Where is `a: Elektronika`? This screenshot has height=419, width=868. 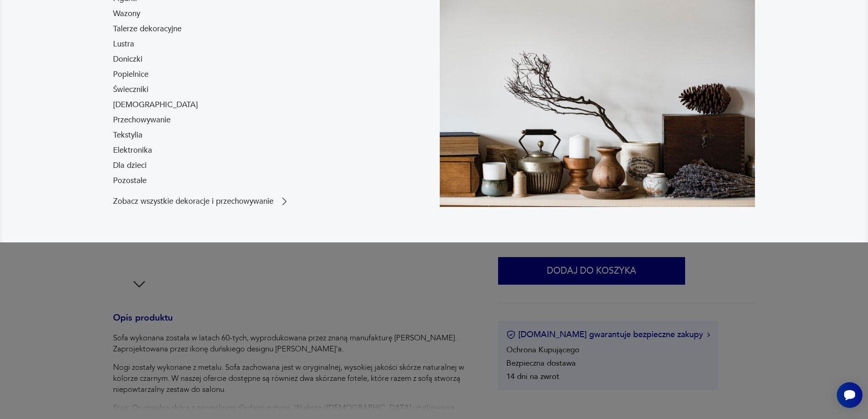 a: Elektronika is located at coordinates (133, 150).